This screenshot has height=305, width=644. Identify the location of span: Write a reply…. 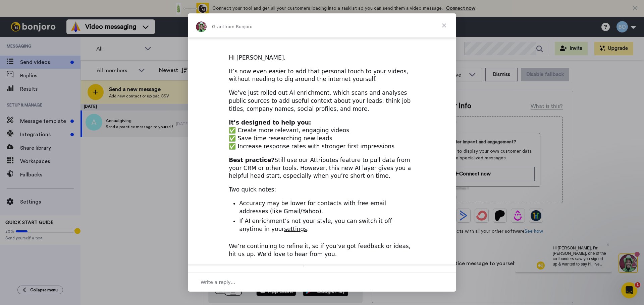
(218, 282).